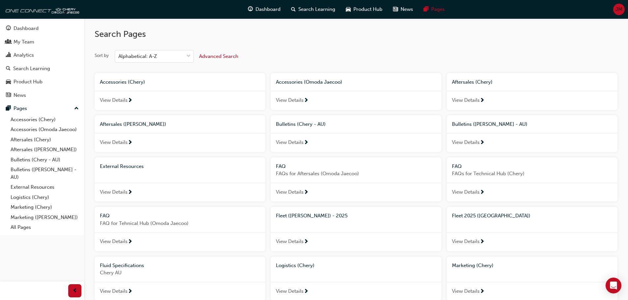 Image resolution: width=628 pixels, height=300 pixels. Describe the element at coordinates (45, 140) in the screenshot. I see `a: Aftersales (Chery)` at that location.